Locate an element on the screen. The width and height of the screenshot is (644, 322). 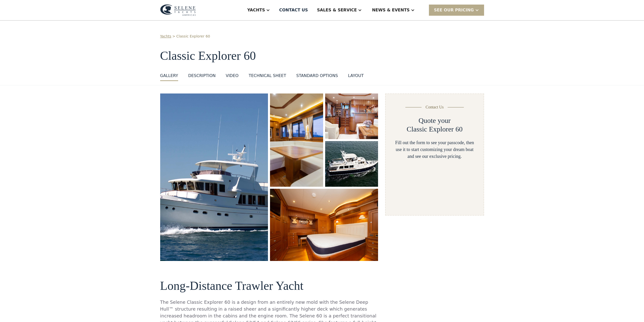
a: Yachts is located at coordinates (166, 36).